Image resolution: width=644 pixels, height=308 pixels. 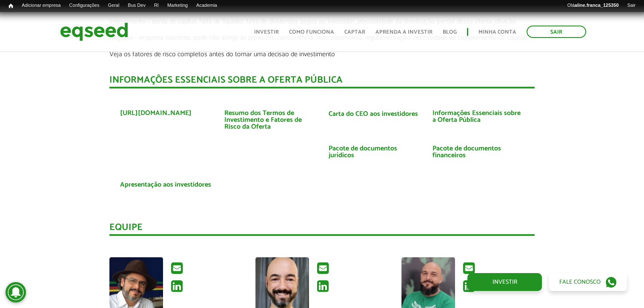 I want to click on a: RI, so click(x=156, y=5).